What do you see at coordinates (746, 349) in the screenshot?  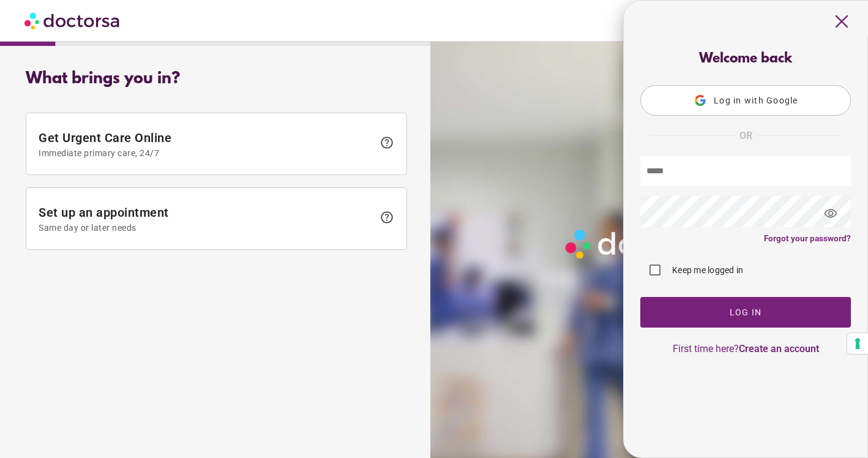 I see `p: First time here?` at bounding box center [746, 349].